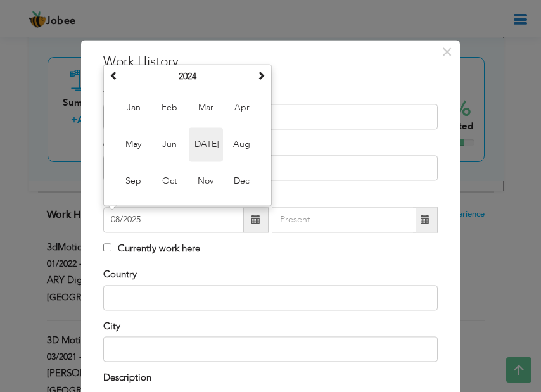 This screenshot has width=541, height=392. What do you see at coordinates (173, 220) in the screenshot?
I see `input: From` at bounding box center [173, 220].